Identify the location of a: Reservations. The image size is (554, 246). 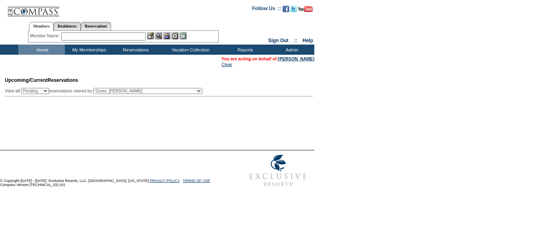
(96, 26).